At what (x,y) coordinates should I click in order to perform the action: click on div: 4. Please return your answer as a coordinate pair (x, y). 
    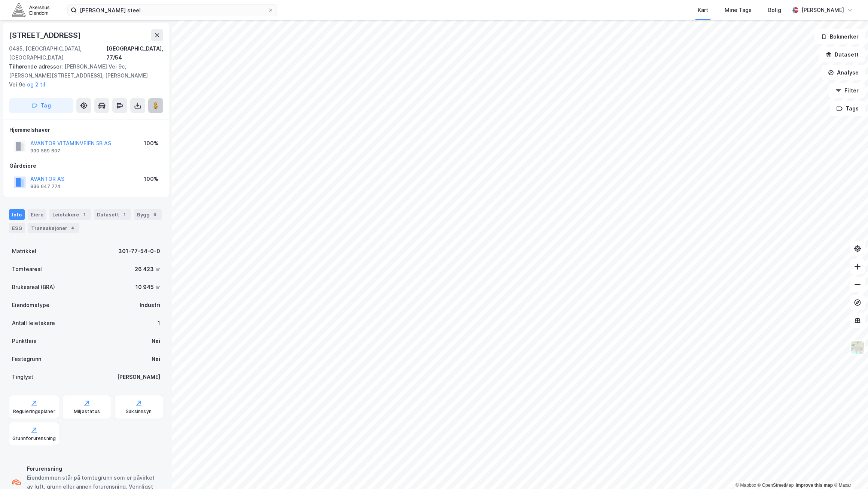
    Looking at the image, I should click on (72, 228).